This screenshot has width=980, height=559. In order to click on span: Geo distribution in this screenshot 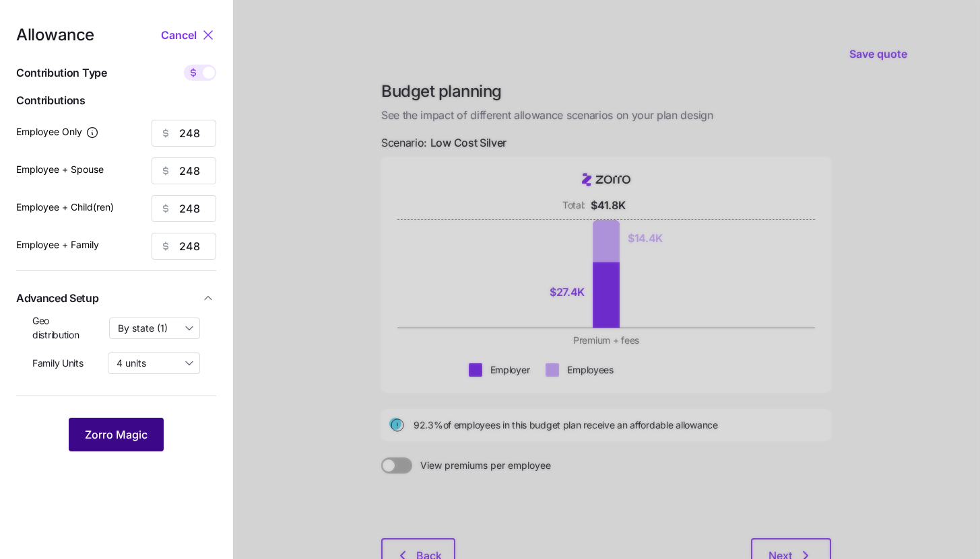, I will do `click(66, 328)`.